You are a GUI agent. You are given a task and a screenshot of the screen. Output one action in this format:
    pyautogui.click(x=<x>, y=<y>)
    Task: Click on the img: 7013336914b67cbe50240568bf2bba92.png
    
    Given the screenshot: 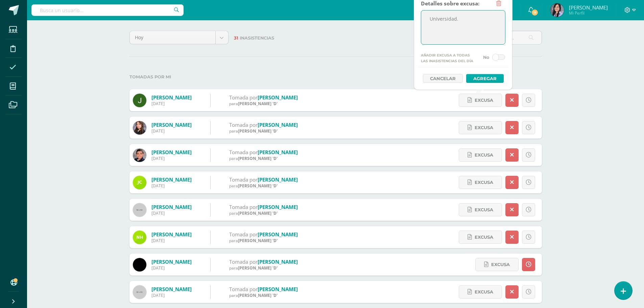 What is the action you would take?
    pyautogui.click(x=139, y=265)
    